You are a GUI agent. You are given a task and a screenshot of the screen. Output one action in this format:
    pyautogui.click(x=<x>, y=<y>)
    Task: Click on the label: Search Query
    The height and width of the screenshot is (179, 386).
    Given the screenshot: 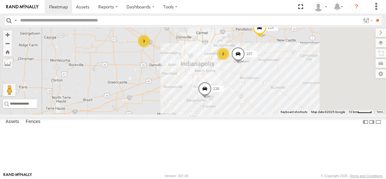 What is the action you would take?
    pyautogui.click(x=16, y=20)
    